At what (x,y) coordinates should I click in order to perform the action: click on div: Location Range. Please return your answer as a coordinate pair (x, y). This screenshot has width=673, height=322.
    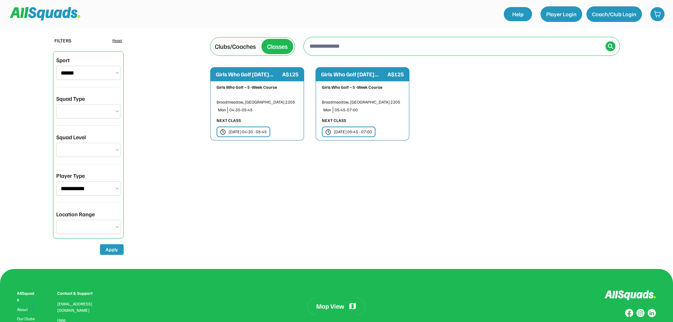
    Looking at the image, I should click on (75, 214).